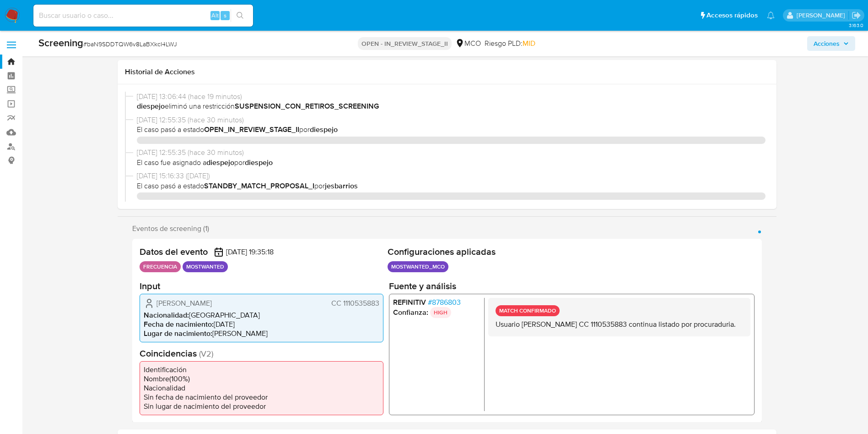 The image size is (868, 434). Describe the element at coordinates (831, 44) in the screenshot. I see `button: Acciones` at that location.